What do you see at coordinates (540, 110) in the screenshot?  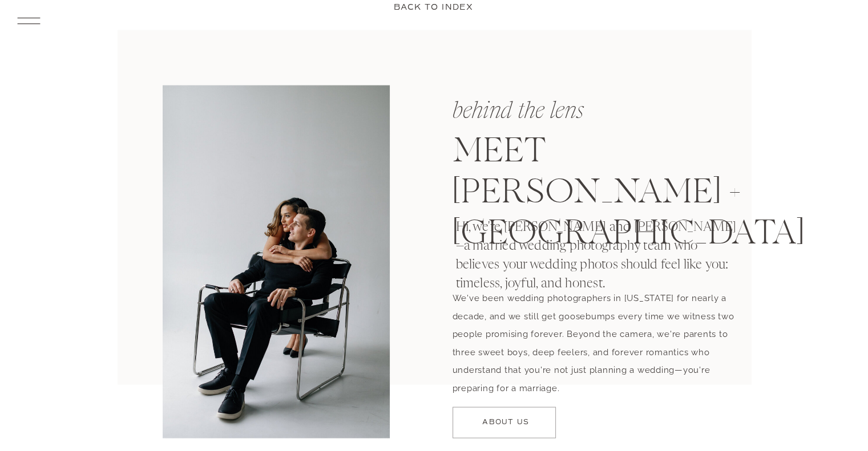 I see `p: behind the lens` at bounding box center [540, 110].